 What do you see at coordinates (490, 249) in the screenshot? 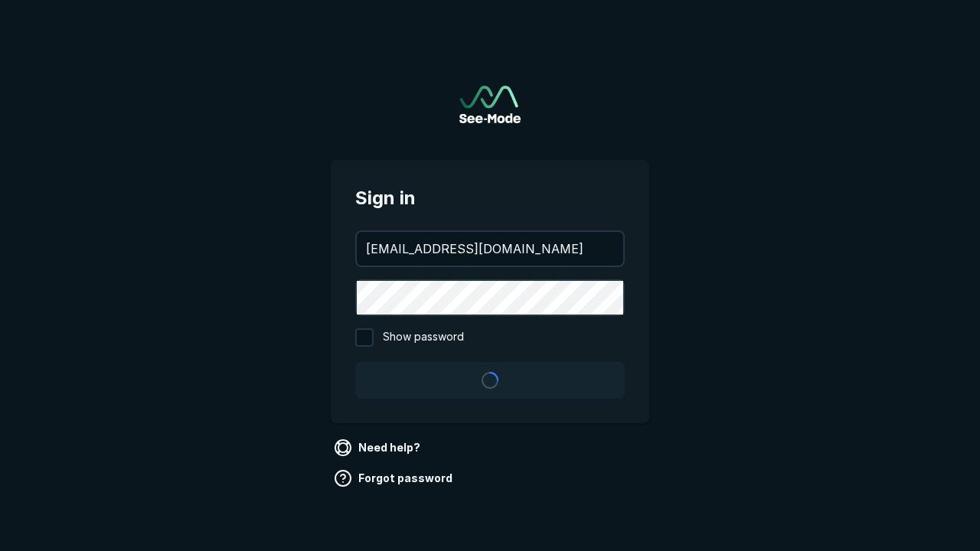
I see `input: your@email.com` at bounding box center [490, 249].